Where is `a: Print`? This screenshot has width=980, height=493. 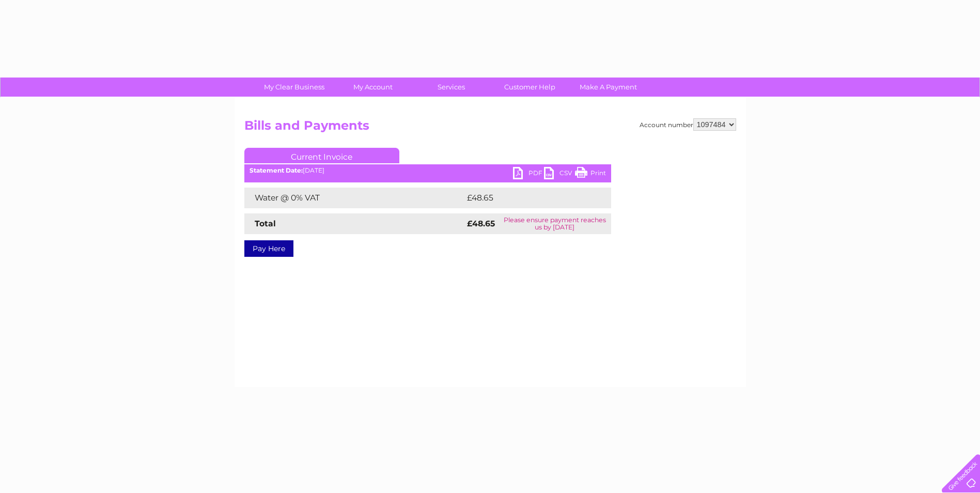
a: Print is located at coordinates (591, 174).